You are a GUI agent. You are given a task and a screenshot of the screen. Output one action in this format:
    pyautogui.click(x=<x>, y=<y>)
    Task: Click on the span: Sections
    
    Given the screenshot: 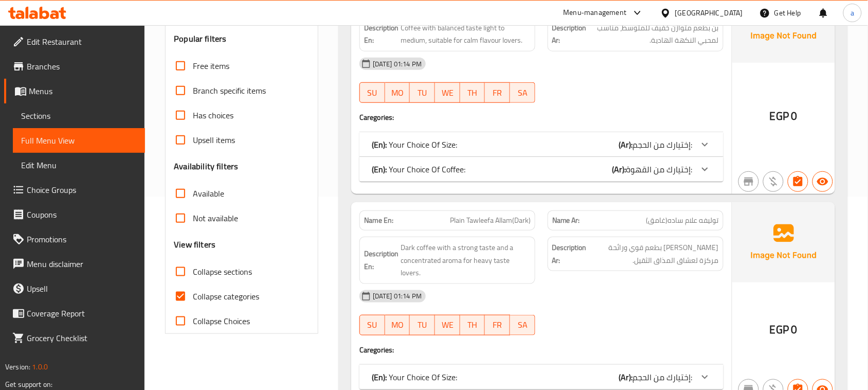 What is the action you would take?
    pyautogui.click(x=78, y=116)
    